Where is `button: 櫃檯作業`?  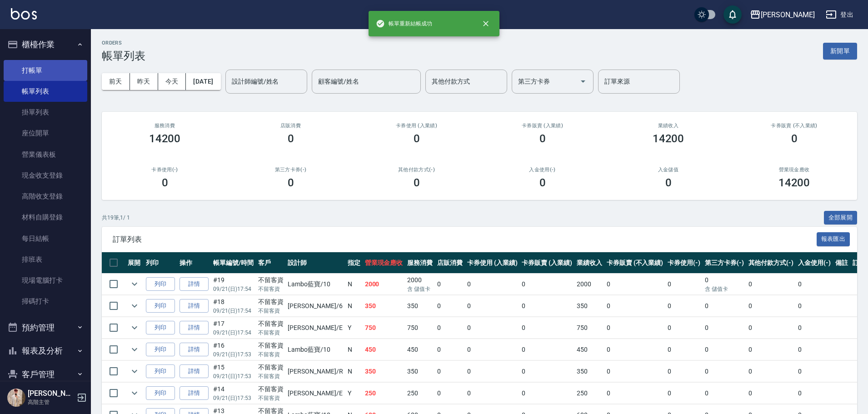
button: 櫃檯作業 is located at coordinates (46, 44).